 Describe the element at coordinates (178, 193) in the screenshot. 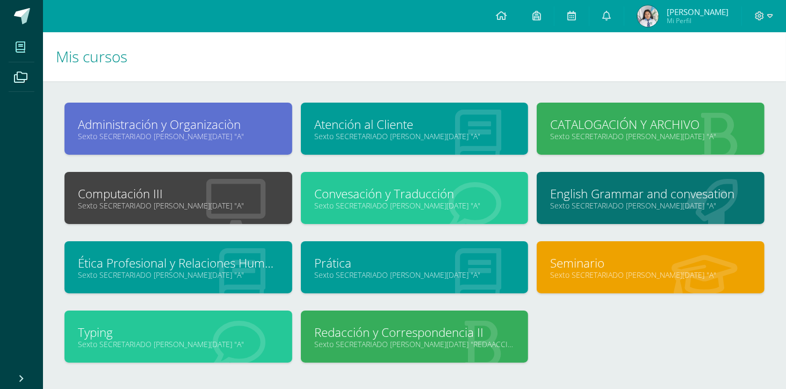

I see `a: Computación III` at that location.